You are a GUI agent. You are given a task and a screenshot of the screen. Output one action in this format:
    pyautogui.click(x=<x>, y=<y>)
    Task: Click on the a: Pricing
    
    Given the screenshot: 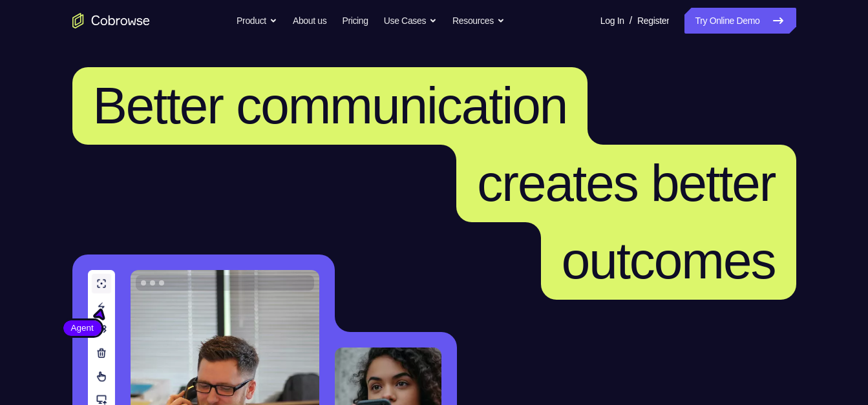 What is the action you would take?
    pyautogui.click(x=355, y=21)
    